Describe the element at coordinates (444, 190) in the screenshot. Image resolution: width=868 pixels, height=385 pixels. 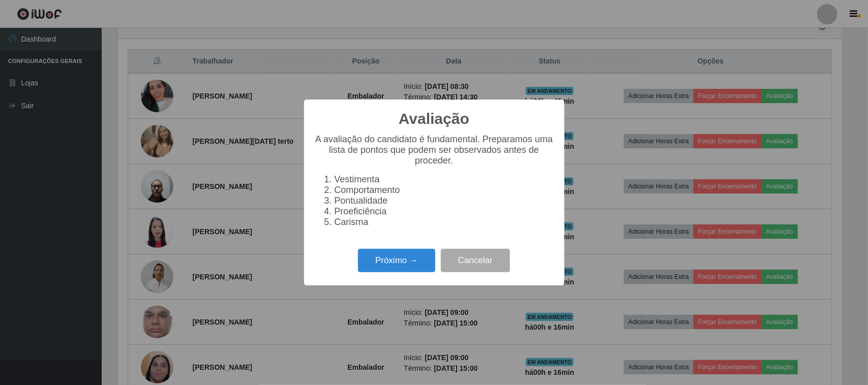
I see `li: Comportamento` at that location.